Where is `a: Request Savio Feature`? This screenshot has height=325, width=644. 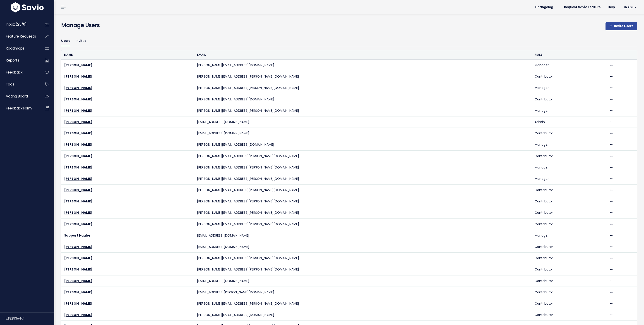
a: Request Savio Feature is located at coordinates (582, 7).